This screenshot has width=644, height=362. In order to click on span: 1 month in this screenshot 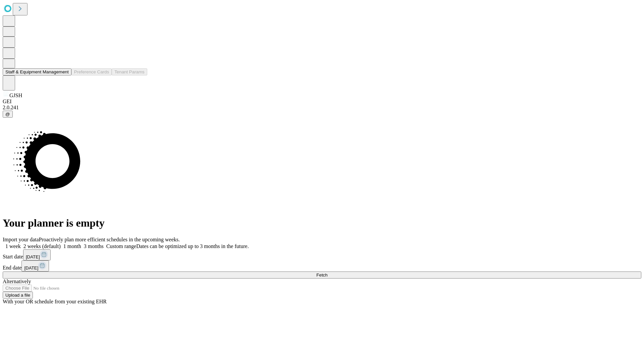, I will do `click(72, 246)`.